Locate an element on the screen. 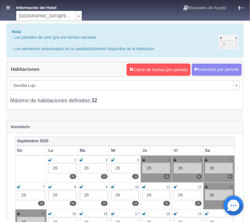  small: 1 is located at coordinates (75, 160).